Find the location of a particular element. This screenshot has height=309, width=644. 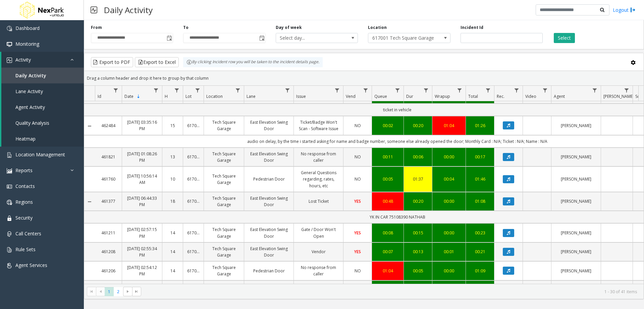

div: 01:08 is located at coordinates (480, 201).